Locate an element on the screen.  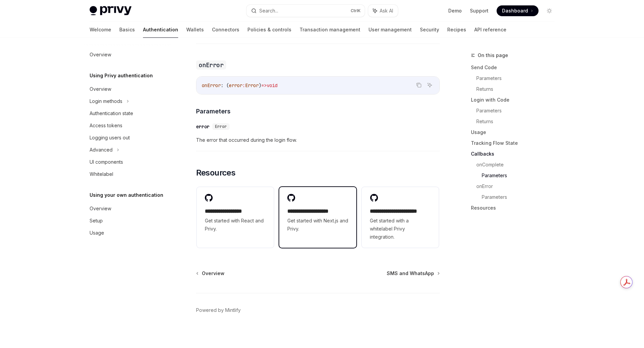
span: On this page is located at coordinates (493, 55).